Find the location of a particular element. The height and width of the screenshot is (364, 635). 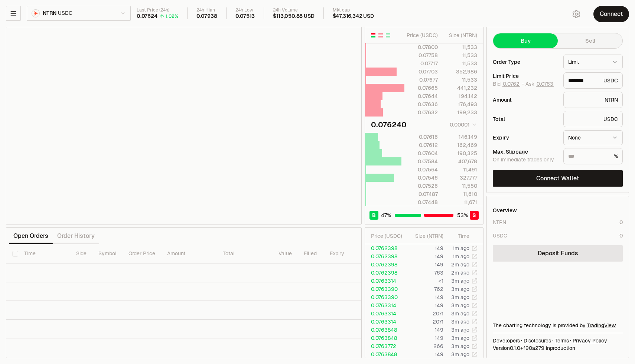

div: 0 is located at coordinates (621, 222).